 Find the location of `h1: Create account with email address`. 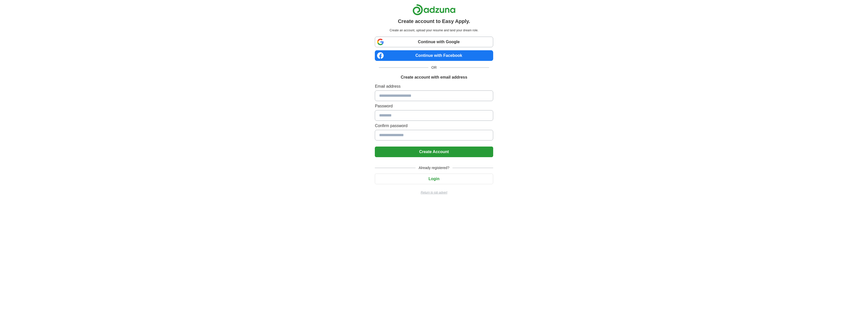

h1: Create account with email address is located at coordinates (434, 77).